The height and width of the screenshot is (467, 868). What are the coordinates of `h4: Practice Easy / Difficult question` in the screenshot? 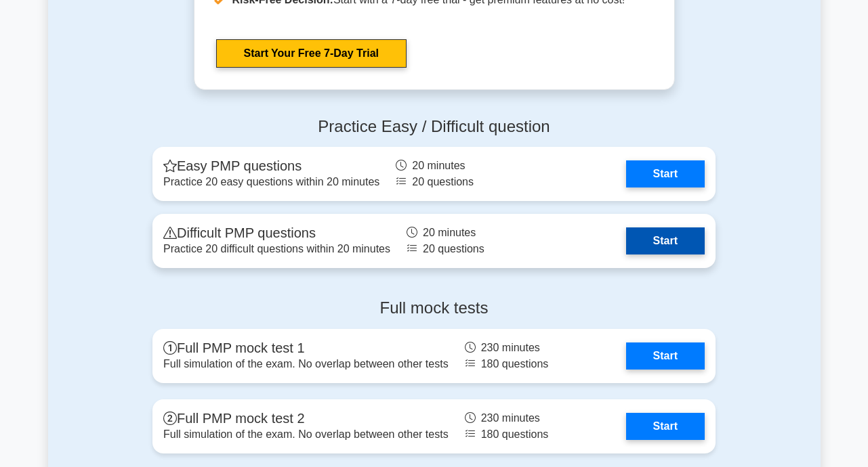 It's located at (434, 126).